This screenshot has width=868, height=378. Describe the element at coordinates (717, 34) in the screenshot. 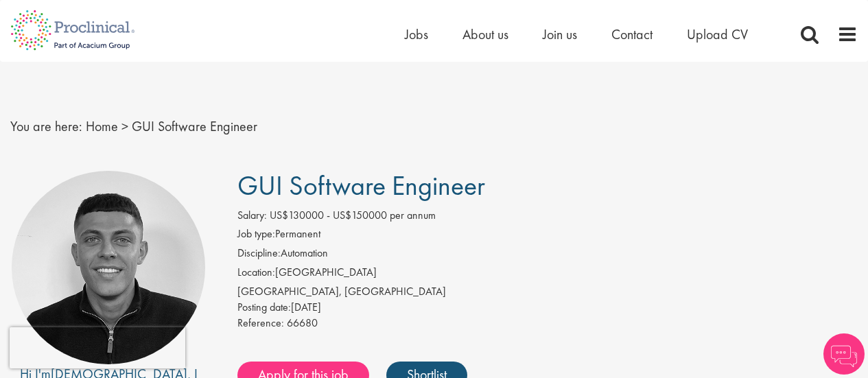

I see `a: Upload CV` at that location.